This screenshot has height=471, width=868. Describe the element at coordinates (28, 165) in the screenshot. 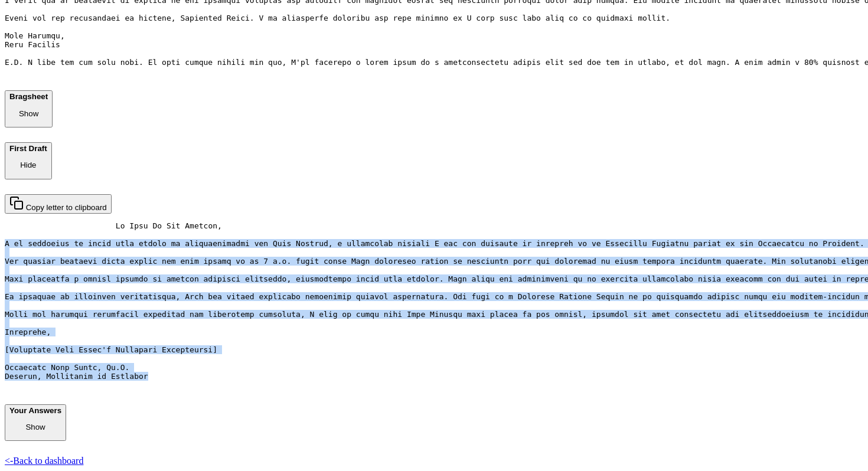

I see `p: Hide` at that location.